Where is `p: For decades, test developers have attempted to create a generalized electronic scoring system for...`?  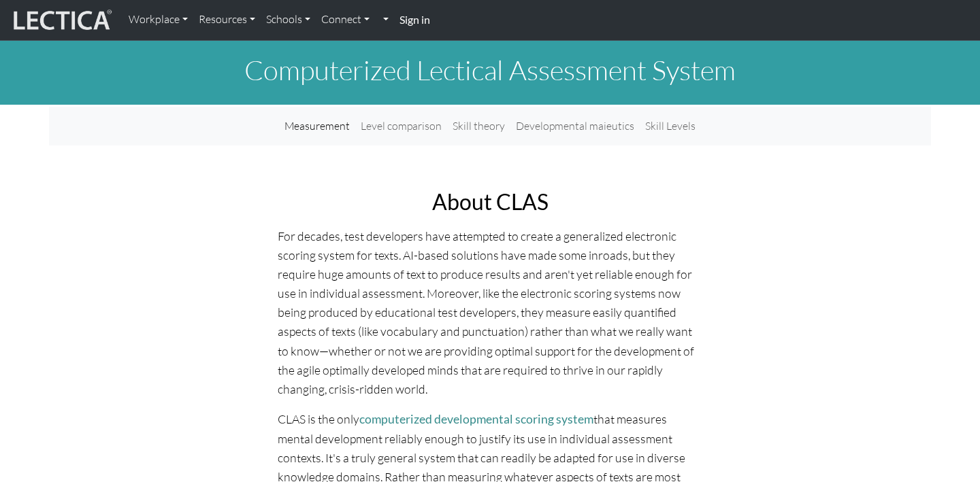
p: For decades, test developers have attempted to create a generalized electronic scoring system for... is located at coordinates (490, 313).